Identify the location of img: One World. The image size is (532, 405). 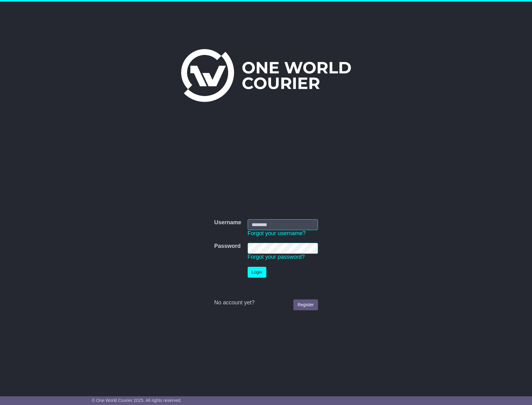
(266, 76).